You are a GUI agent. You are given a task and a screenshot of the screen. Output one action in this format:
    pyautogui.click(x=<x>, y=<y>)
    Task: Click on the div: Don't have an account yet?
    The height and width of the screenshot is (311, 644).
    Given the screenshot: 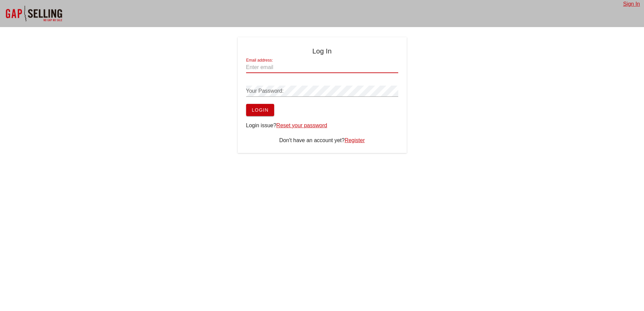 What is the action you would take?
    pyautogui.click(x=322, y=141)
    